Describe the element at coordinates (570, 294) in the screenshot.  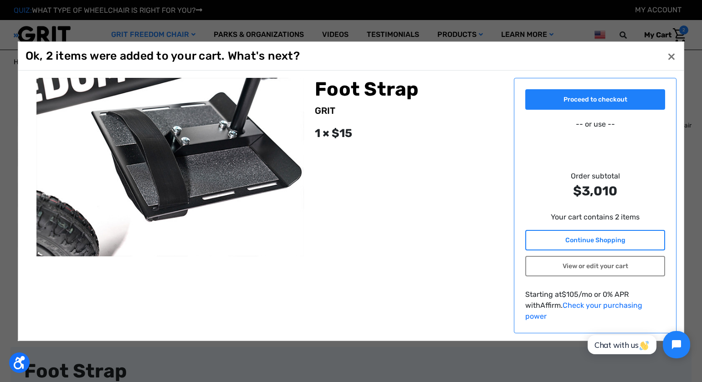
I see `span: $105` at that location.